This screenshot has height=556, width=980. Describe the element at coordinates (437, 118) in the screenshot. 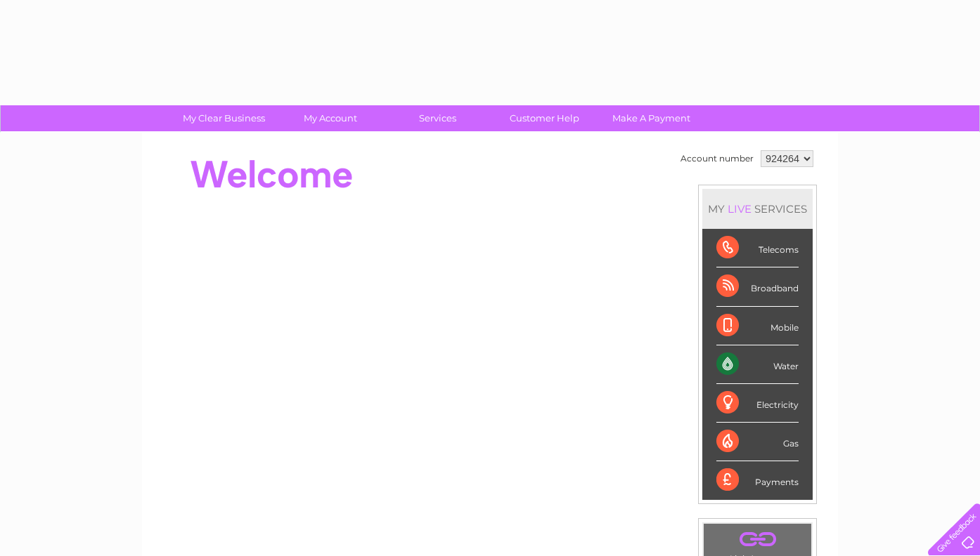

I see `a: Services` at that location.